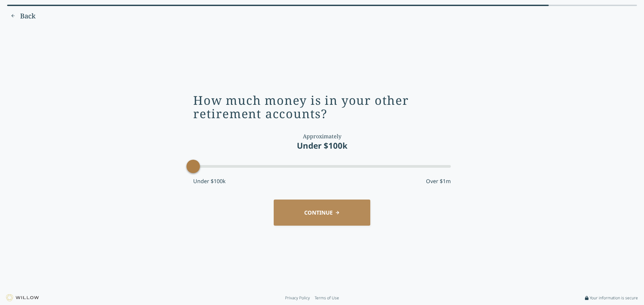 The width and height of the screenshot is (644, 305). I want to click on a: Privacy Policy, so click(297, 299).